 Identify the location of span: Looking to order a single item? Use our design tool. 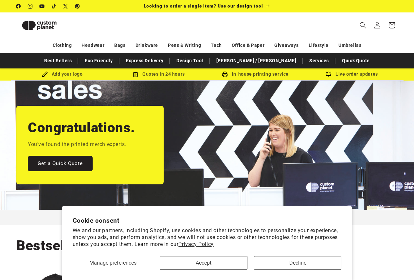
(203, 6).